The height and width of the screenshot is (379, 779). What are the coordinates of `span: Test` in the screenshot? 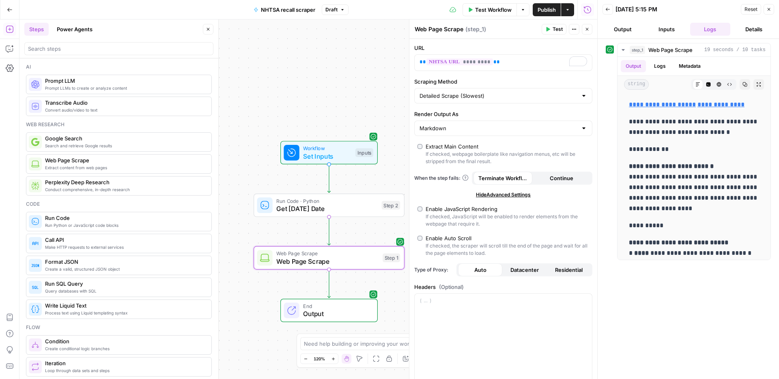 It's located at (558, 29).